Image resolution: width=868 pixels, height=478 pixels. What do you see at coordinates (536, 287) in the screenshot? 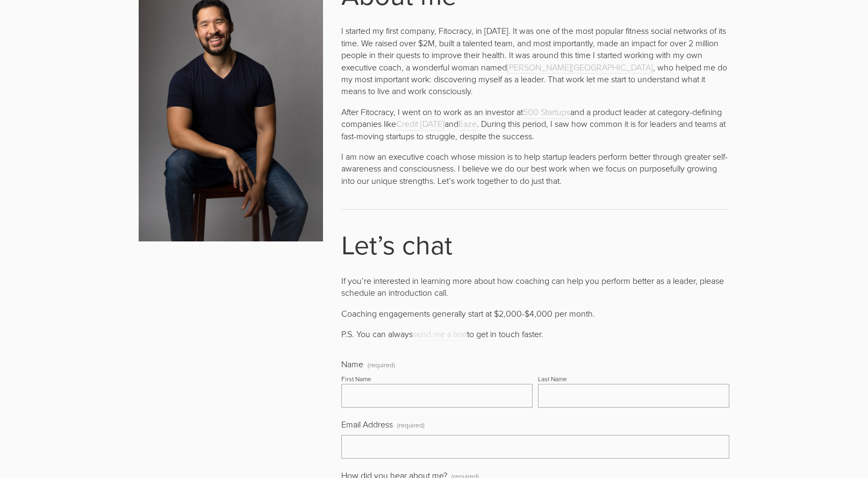
I see `p: If you’re interested in learning more about how coaching can help you perform better as a leader,...` at bounding box center [536, 287].